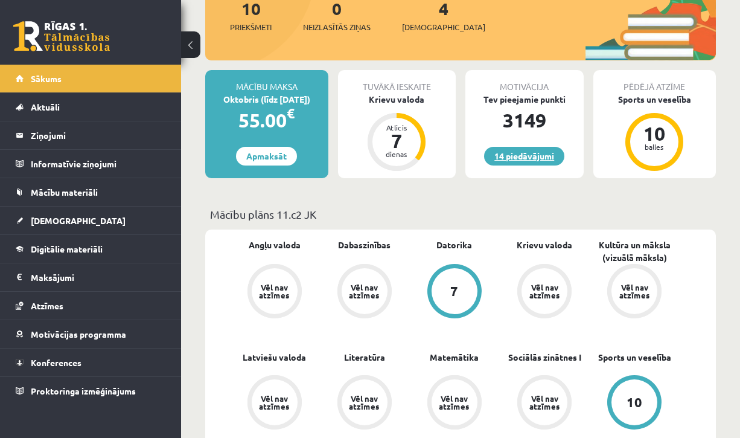 This screenshot has height=438, width=740. What do you see at coordinates (337, 27) in the screenshot?
I see `span: Neizlasītās ziņas` at bounding box center [337, 27].